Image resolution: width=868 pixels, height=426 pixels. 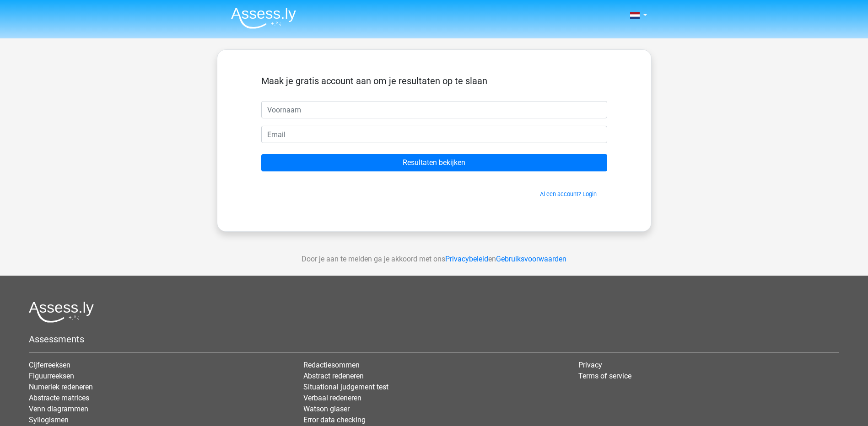 I want to click on input: Email, so click(x=434, y=135).